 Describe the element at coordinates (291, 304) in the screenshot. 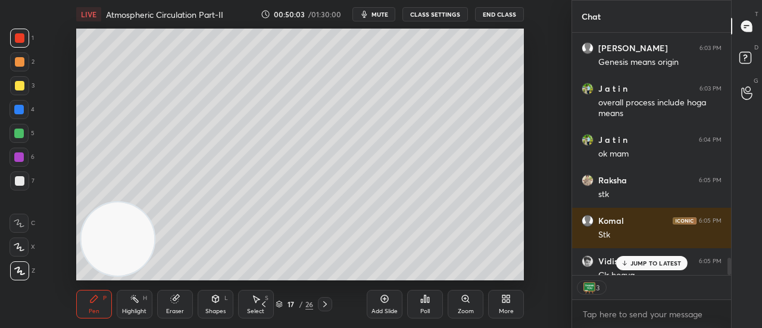

I see `div: 17` at that location.